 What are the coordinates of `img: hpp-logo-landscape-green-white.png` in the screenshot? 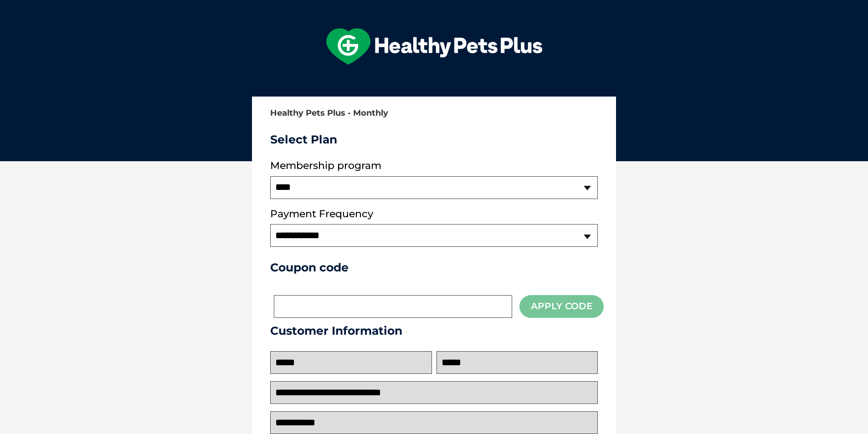 It's located at (434, 46).